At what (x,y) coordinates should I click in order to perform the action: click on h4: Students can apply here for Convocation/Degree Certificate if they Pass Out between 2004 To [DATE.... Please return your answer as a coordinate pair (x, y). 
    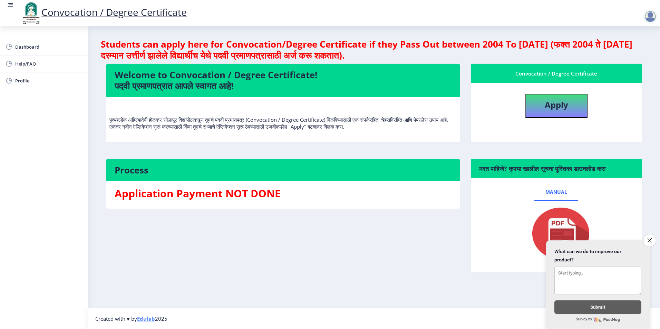
    Looking at the image, I should click on (374, 50).